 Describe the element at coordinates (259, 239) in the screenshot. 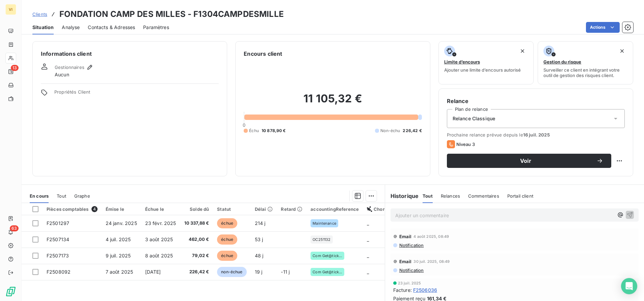

I see `span: 53 j` at that location.